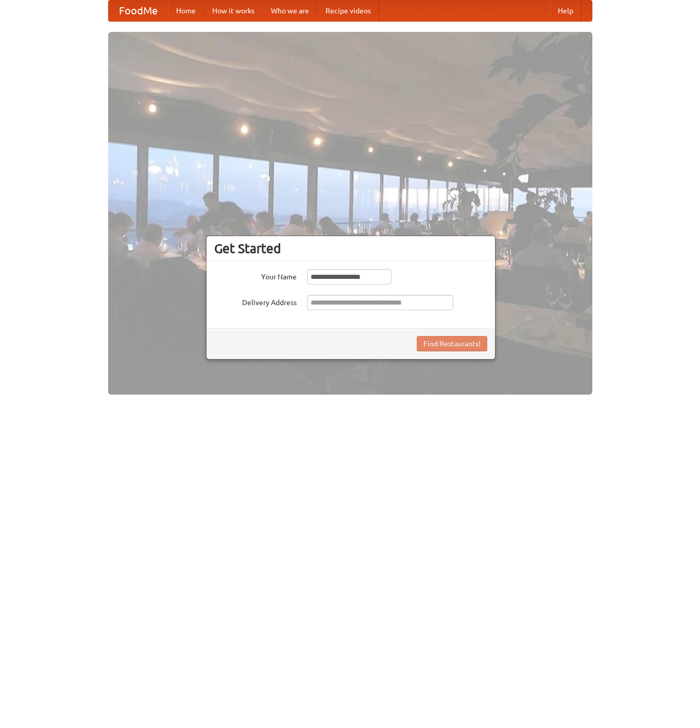 Image resolution: width=700 pixels, height=728 pixels. I want to click on a: FoodMe, so click(138, 11).